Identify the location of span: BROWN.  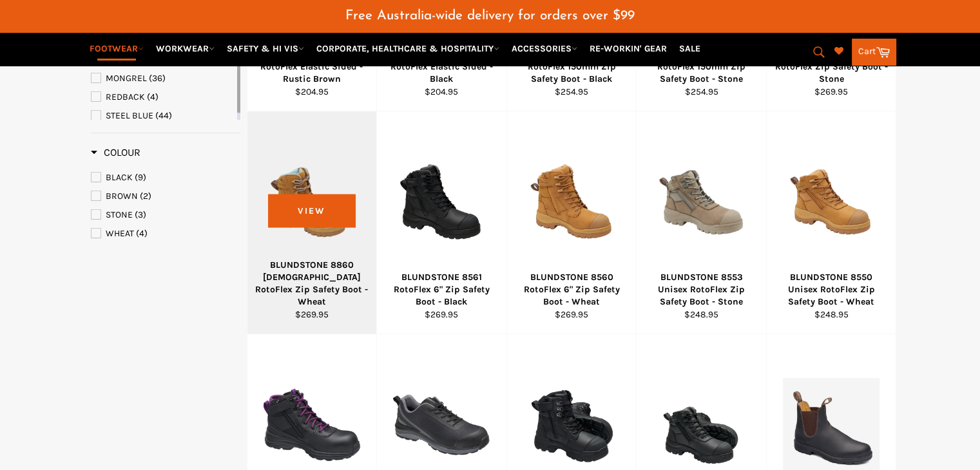
(121, 196).